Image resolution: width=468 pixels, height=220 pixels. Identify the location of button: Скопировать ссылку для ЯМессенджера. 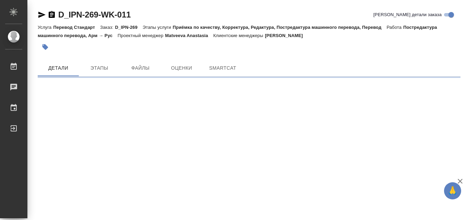
(42, 15).